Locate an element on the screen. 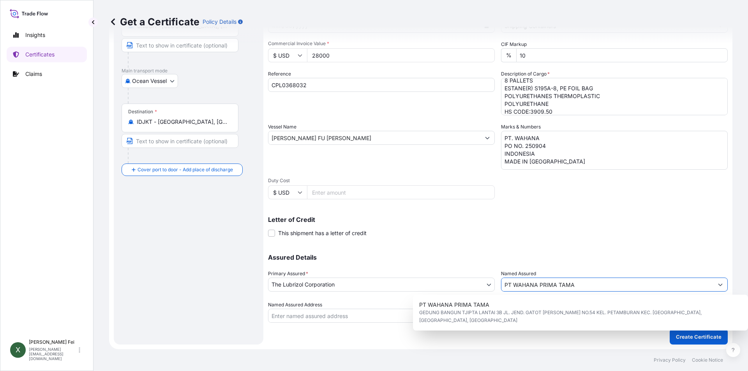  p: Certificates is located at coordinates (40, 55).